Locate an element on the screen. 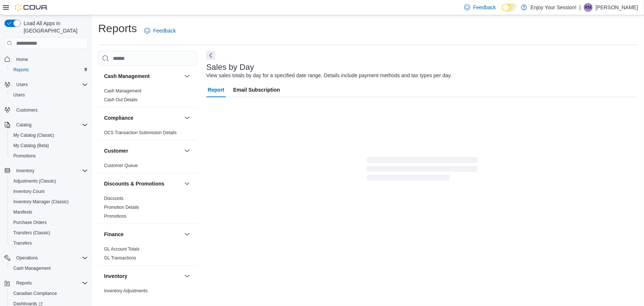 Image resolution: width=644 pixels, height=306 pixels. button: Compliance is located at coordinates (142, 118).